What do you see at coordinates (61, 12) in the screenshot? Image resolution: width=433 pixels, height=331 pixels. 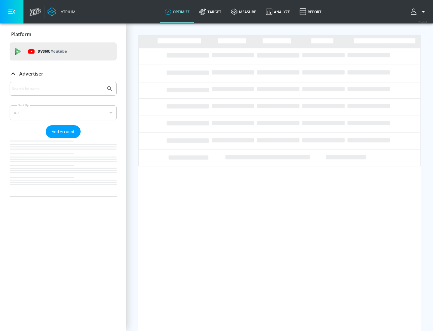 I see `a: Atrium` at bounding box center [61, 12].